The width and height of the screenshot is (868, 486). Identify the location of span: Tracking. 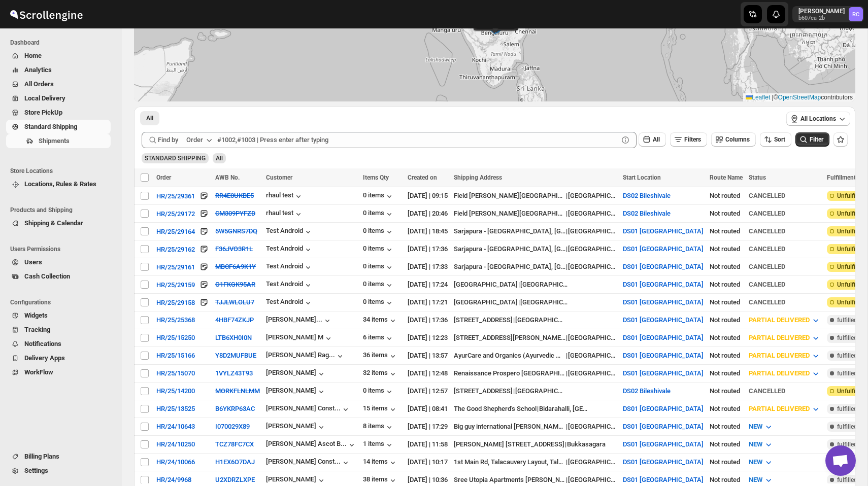
(37, 329).